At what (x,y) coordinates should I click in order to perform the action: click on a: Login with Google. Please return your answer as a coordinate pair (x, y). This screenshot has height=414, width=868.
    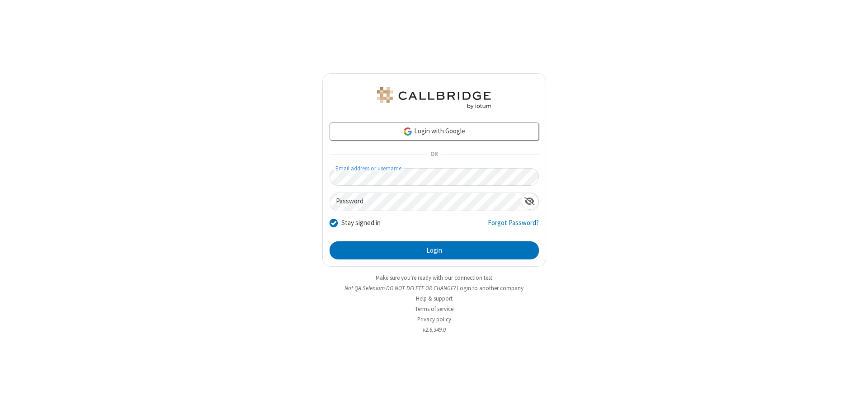
    Looking at the image, I should click on (434, 132).